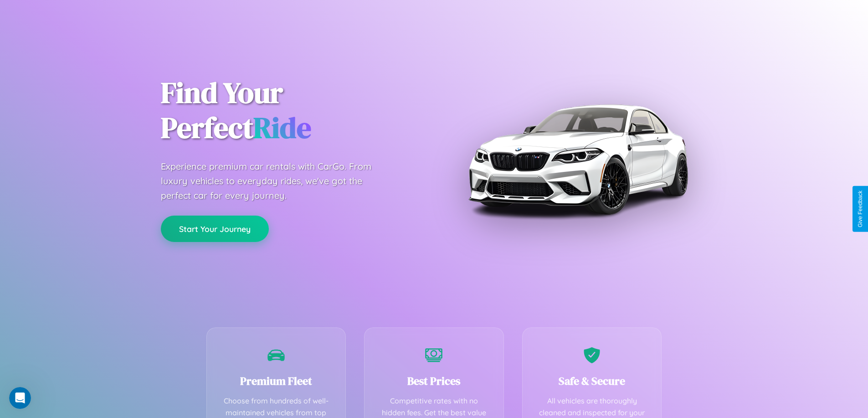  Describe the element at coordinates (282, 128) in the screenshot. I see `span: Ride` at that location.